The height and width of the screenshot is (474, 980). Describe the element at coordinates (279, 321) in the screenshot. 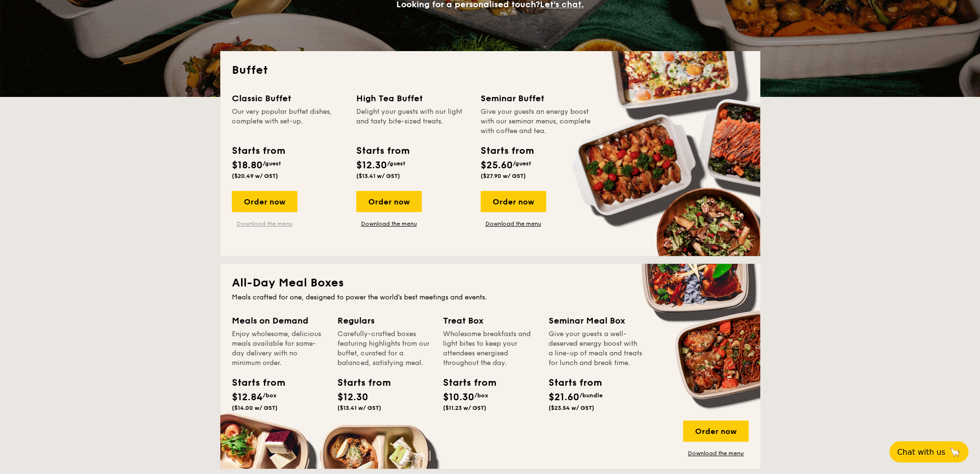

I see `div: Meals on Demand` at that location.